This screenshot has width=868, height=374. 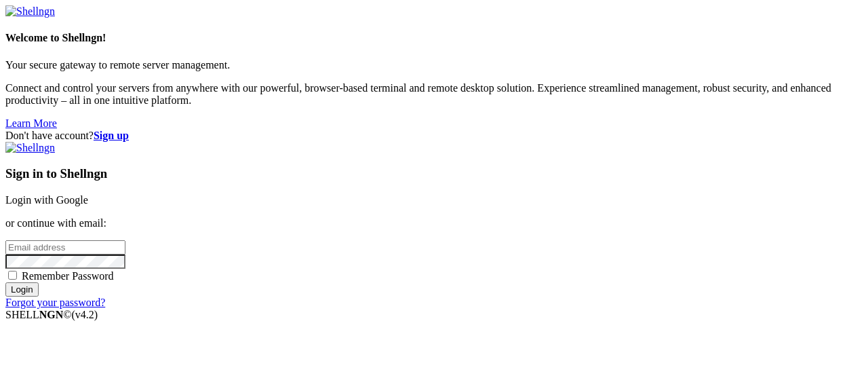 What do you see at coordinates (434, 65) in the screenshot?
I see `p: Your secure gateway to remote server management.` at bounding box center [434, 65].